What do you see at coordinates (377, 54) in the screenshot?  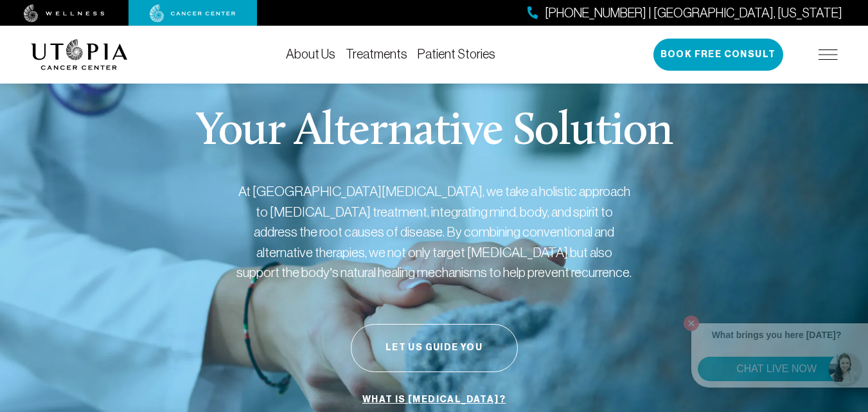 I see `a: Treatments` at bounding box center [377, 54].